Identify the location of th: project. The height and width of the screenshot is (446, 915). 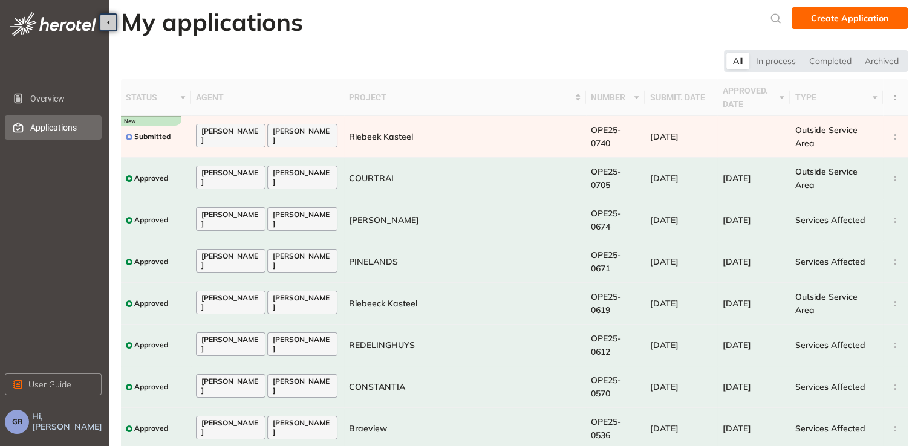
(465, 97).